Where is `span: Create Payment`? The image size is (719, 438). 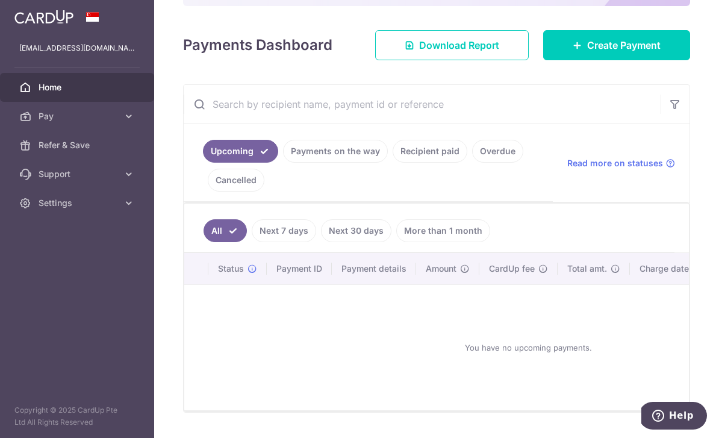 span: Create Payment is located at coordinates (624, 45).